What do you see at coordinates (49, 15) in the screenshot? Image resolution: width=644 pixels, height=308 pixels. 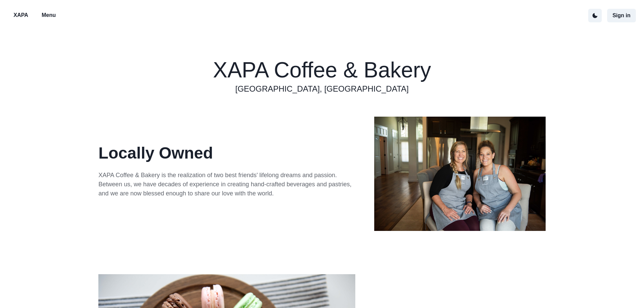 I see `p: Menu` at bounding box center [49, 15].